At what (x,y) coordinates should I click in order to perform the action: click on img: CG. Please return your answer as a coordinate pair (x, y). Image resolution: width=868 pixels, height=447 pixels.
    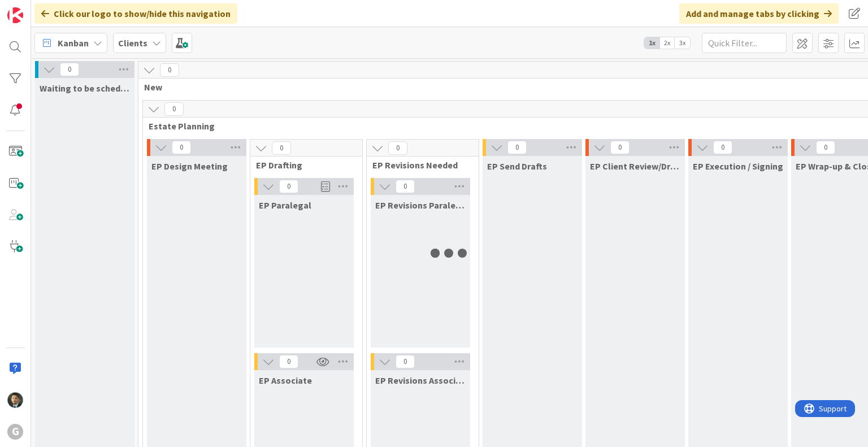
    Looking at the image, I should click on (15, 400).